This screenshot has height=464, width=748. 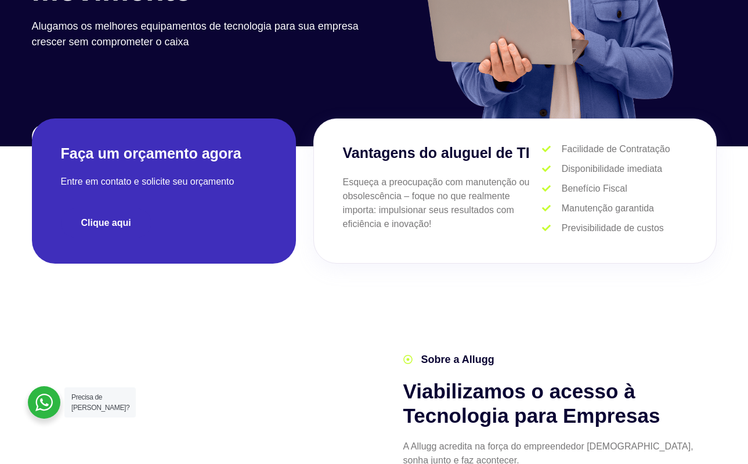 I want to click on div: Widget de chat, so click(x=644, y=390).